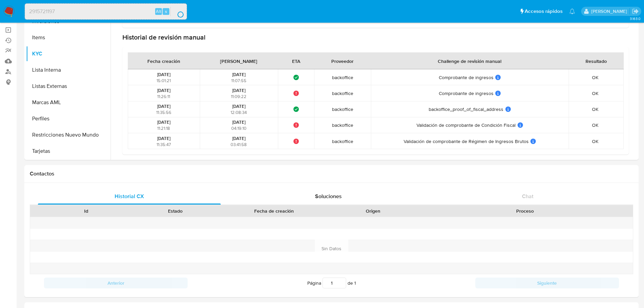  I want to click on button: KYC, so click(69, 54).